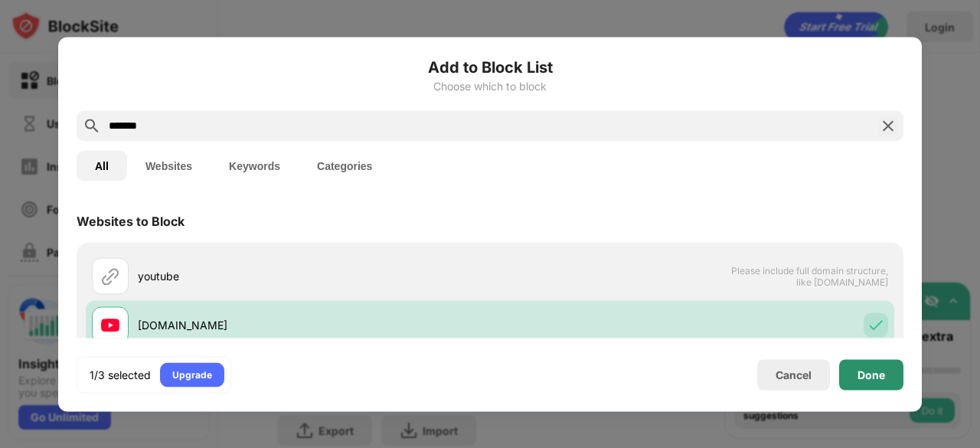 The height and width of the screenshot is (448, 980). Describe the element at coordinates (192, 375) in the screenshot. I see `div: Upgrade` at that location.